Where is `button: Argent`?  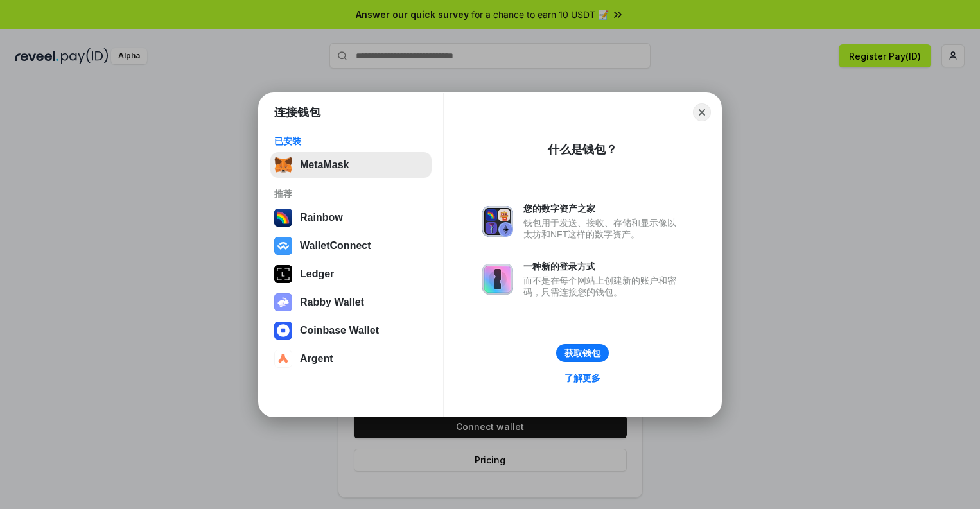 button: Argent is located at coordinates (351, 358).